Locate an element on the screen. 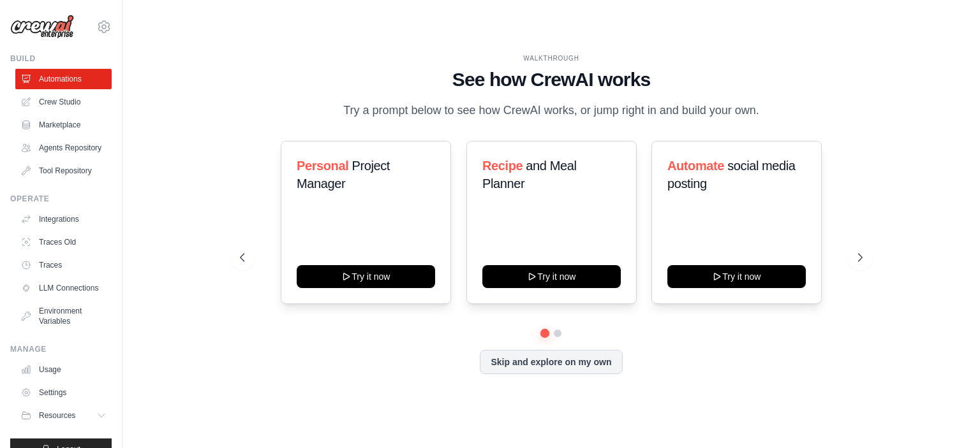 This screenshot has height=448, width=980. span: Automate is located at coordinates (695, 166).